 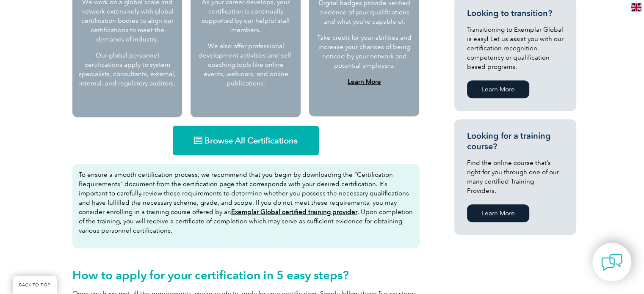 I want to click on span: Browse All Certifications, so click(x=251, y=140).